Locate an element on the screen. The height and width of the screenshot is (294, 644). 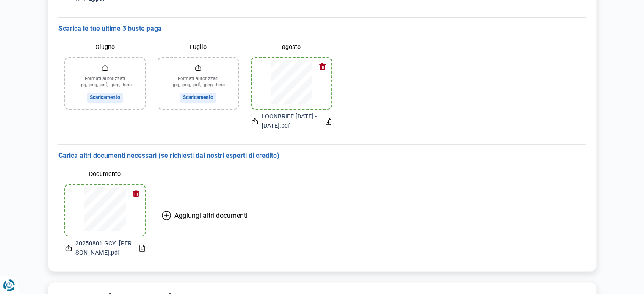
font: Giugno is located at coordinates (105, 47).